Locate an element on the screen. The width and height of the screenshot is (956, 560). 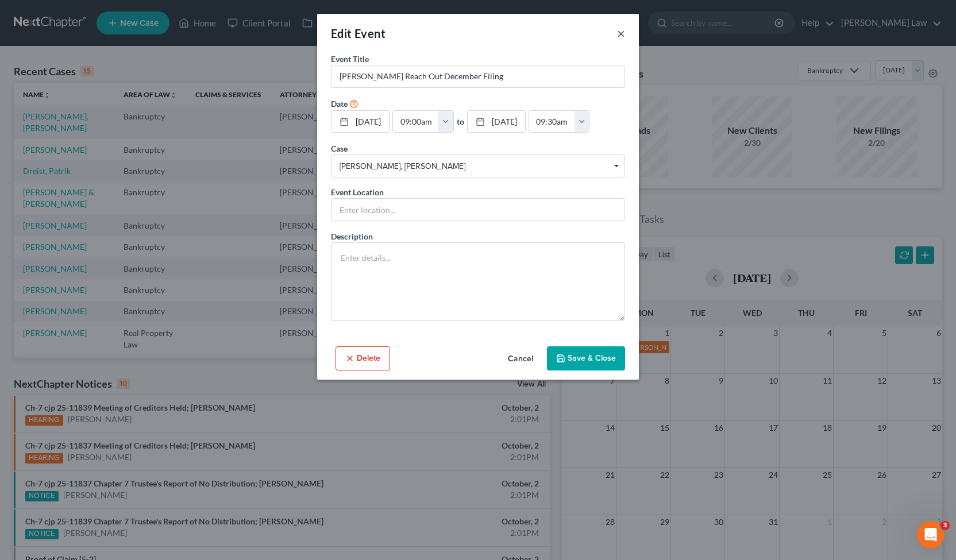
button: Cancel is located at coordinates (521, 359).